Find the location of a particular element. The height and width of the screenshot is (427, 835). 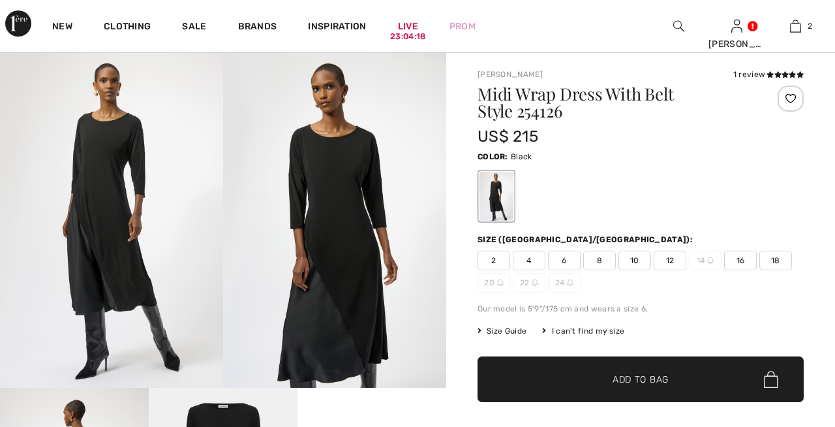

div: 23:04:18 is located at coordinates (408, 37).